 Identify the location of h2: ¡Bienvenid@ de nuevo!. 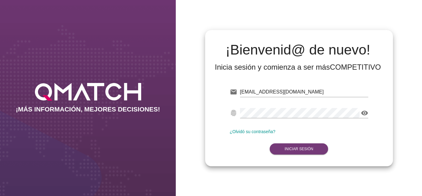
(298, 50).